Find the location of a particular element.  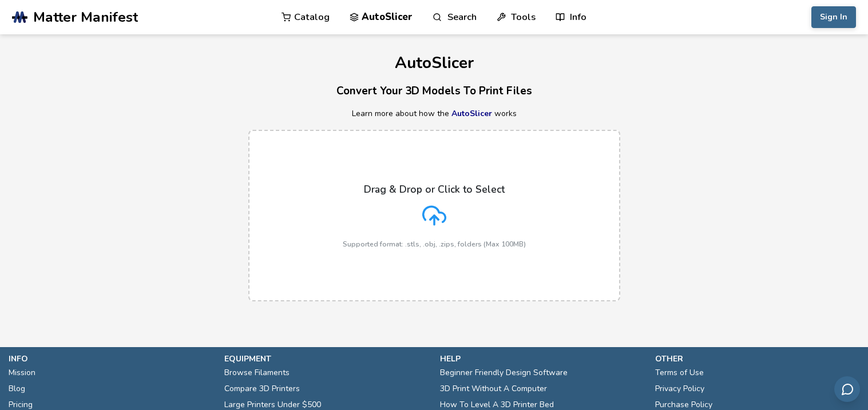

a: Mission is located at coordinates (22, 373).